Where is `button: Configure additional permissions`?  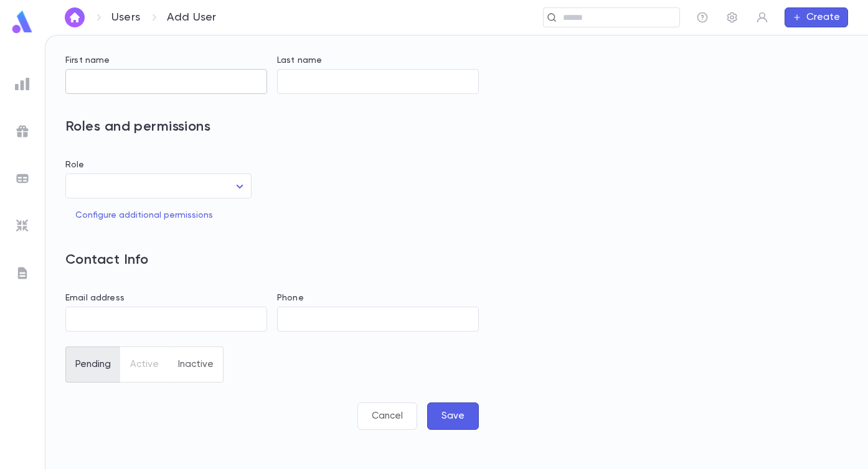 button: Configure additional permissions is located at coordinates (144, 215).